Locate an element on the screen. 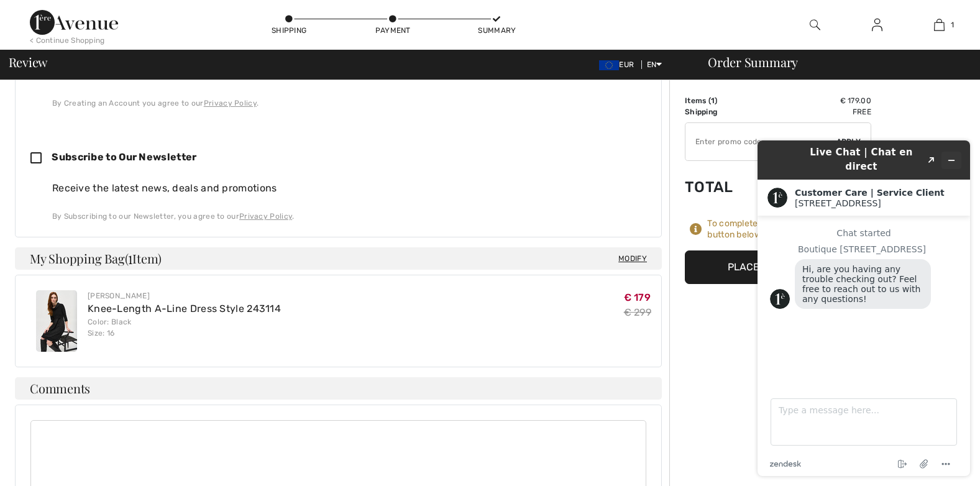  a: Sign In is located at coordinates (876, 25).